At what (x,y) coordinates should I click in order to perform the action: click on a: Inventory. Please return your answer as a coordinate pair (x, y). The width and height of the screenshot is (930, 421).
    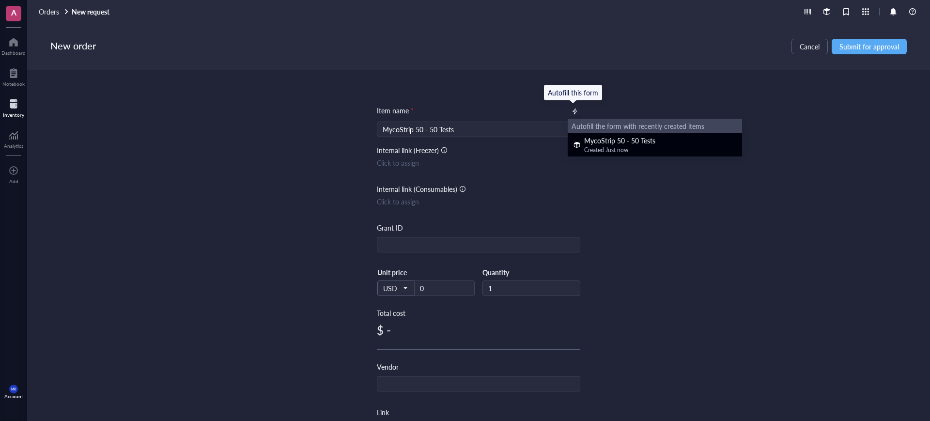
    Looking at the image, I should click on (14, 107).